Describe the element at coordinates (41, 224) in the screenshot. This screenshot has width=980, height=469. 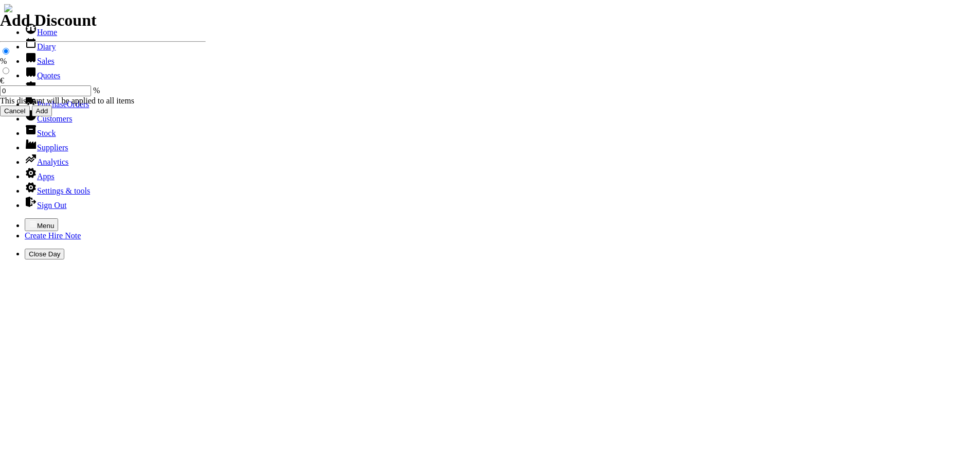
I see `button: Menu` at that location.